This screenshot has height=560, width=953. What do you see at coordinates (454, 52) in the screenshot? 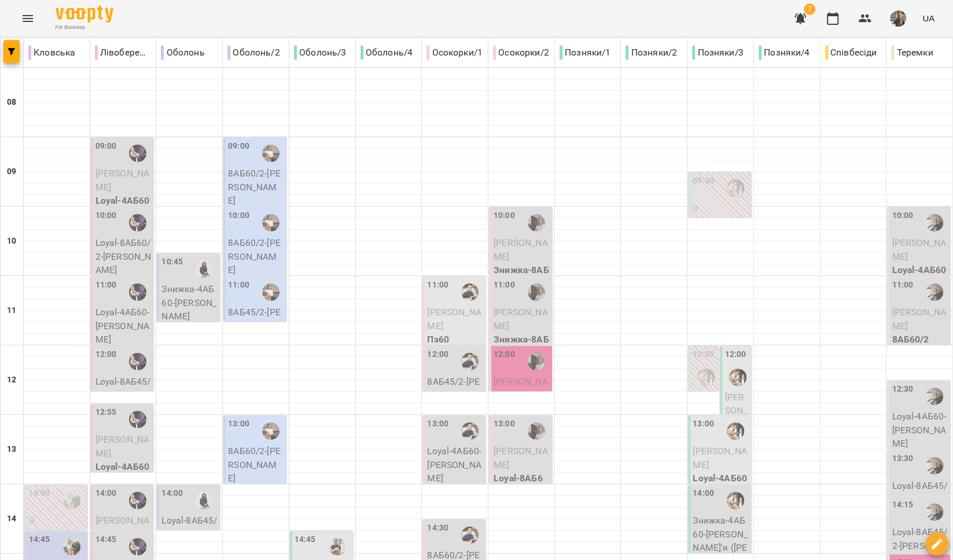
I see `p: Осокорки/1` at bounding box center [454, 52].